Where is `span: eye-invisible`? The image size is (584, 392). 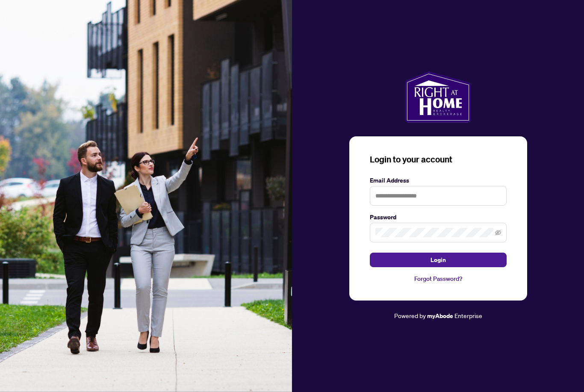
span: eye-invisible is located at coordinates (498, 232).